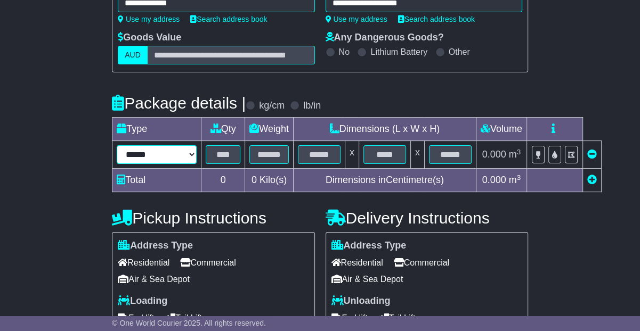  Describe the element at coordinates (592, 180) in the screenshot. I see `a: Add new item` at that location.